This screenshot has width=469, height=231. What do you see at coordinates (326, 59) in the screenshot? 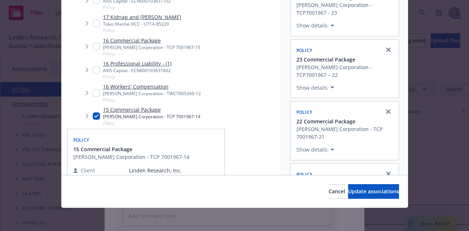
I see `span: 23 Commercial Package` at bounding box center [326, 59].